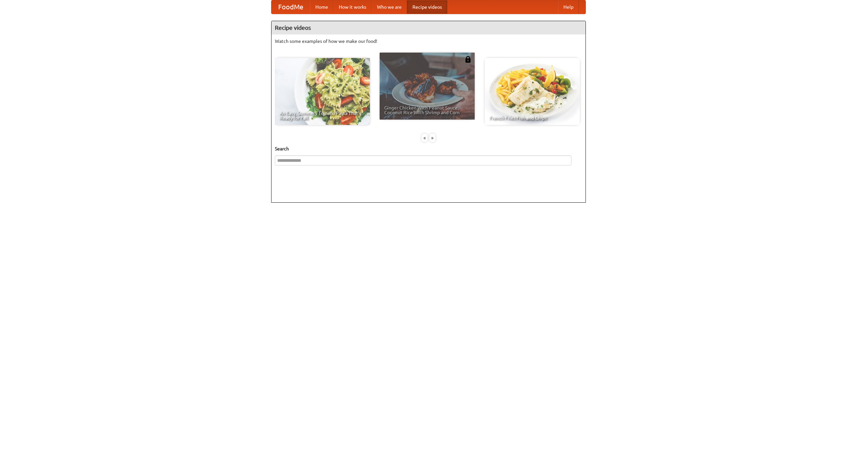 The image size is (857, 474). What do you see at coordinates (389, 7) in the screenshot?
I see `a: Who we are` at bounding box center [389, 7].